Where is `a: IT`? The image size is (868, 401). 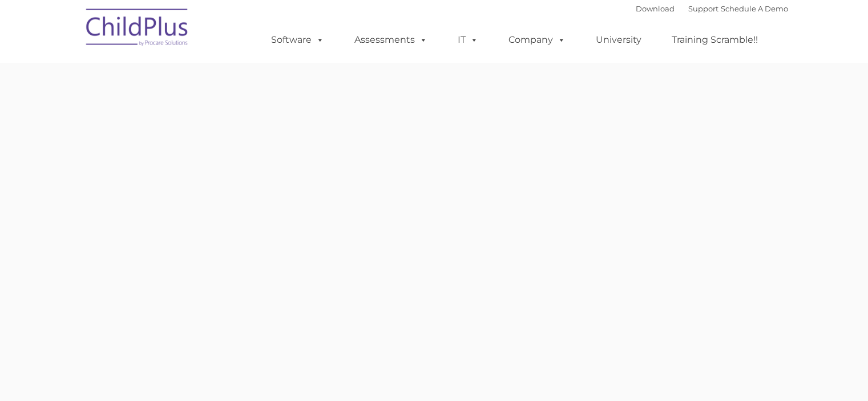 a: IT is located at coordinates (468, 40).